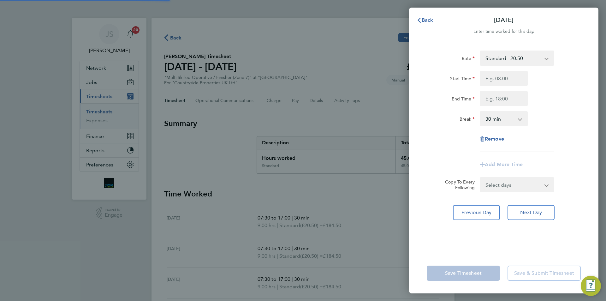 This screenshot has width=606, height=301. Describe the element at coordinates (428, 20) in the screenshot. I see `span: Back` at that location.